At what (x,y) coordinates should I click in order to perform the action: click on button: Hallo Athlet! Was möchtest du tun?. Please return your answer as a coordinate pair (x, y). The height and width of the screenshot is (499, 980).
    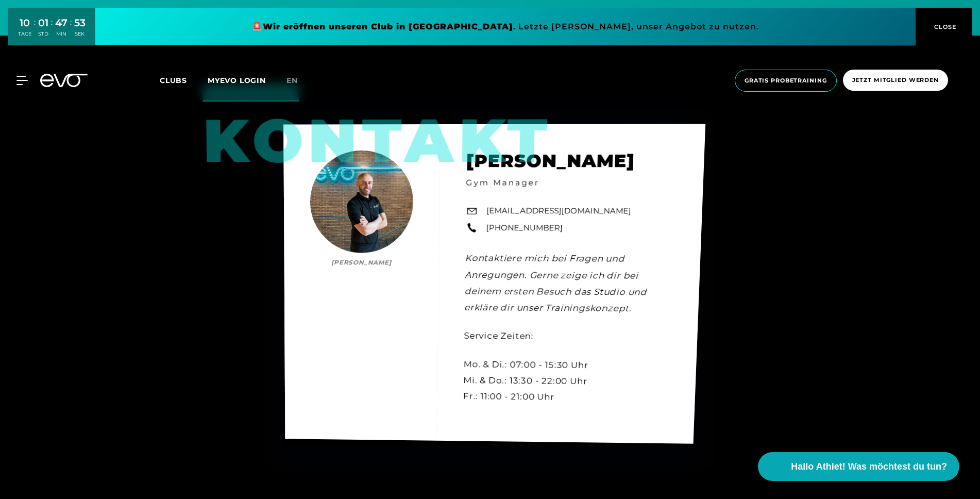
    Looking at the image, I should click on (858, 466).